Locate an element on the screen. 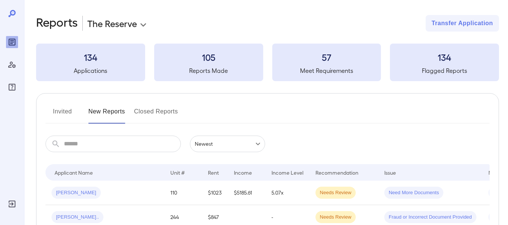 Image resolution: width=508 pixels, height=225 pixels. div: Income is located at coordinates (243, 173).